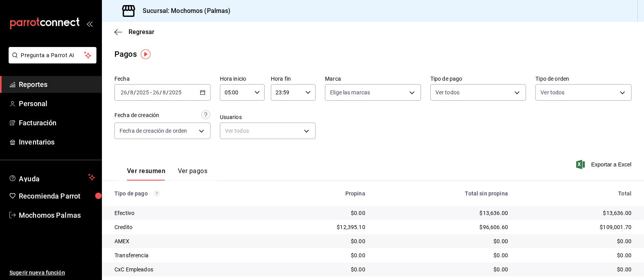  Describe the element at coordinates (187, 227) in the screenshot. I see `div: Credito` at that location.